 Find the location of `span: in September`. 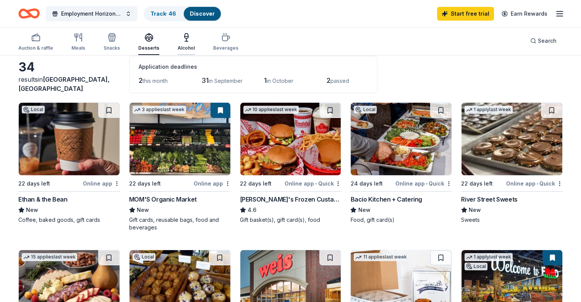

span: in September is located at coordinates (225, 81).